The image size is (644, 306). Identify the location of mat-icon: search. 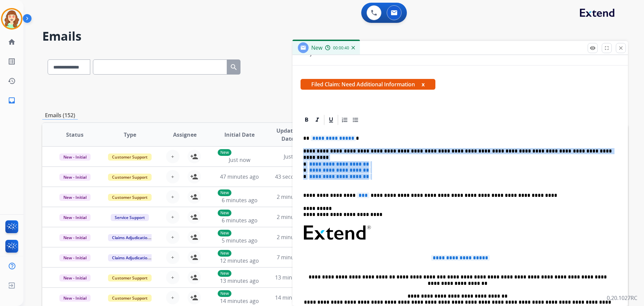
(234, 67).